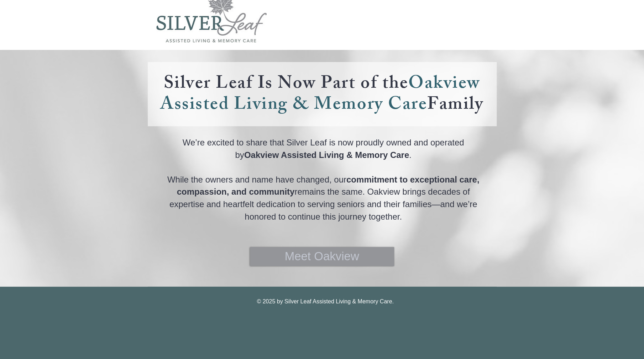 The width and height of the screenshot is (644, 359). Describe the element at coordinates (322, 95) in the screenshot. I see `a: Silver Leaf Is Now Part of theOakview Assisted Living & Memory CareFamily` at that location.